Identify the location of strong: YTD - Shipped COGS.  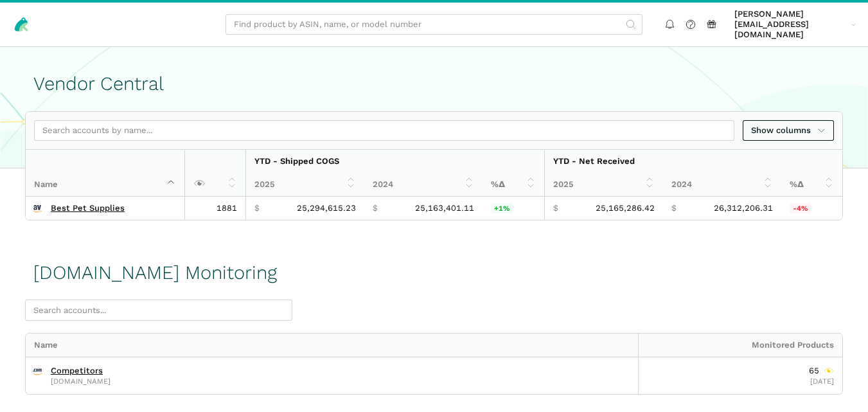
(297, 161).